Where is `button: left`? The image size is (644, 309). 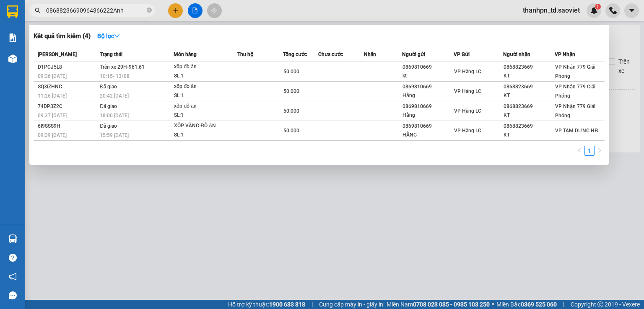
button: left is located at coordinates (580, 151).